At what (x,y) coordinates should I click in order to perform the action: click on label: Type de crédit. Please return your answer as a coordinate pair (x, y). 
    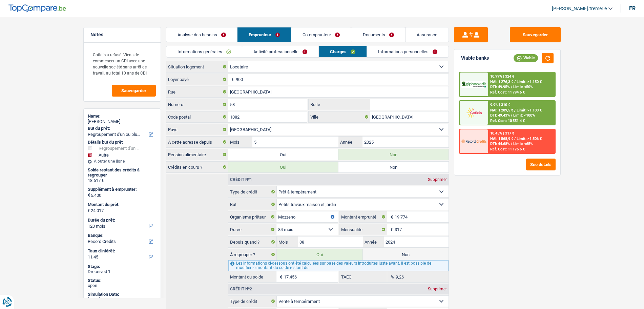
    Looking at the image, I should click on (253, 192).